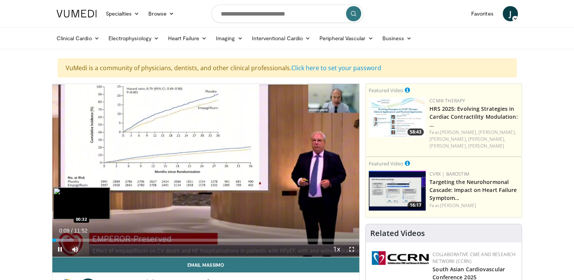 The image size is (574, 280). Describe the element at coordinates (449, 174) in the screenshot. I see `a: CVRx | Barostim` at that location.